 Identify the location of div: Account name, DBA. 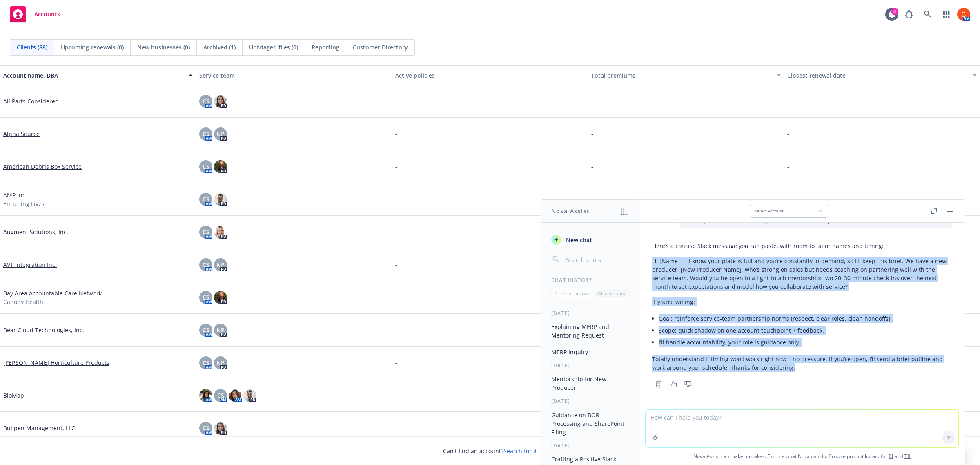
(93, 75).